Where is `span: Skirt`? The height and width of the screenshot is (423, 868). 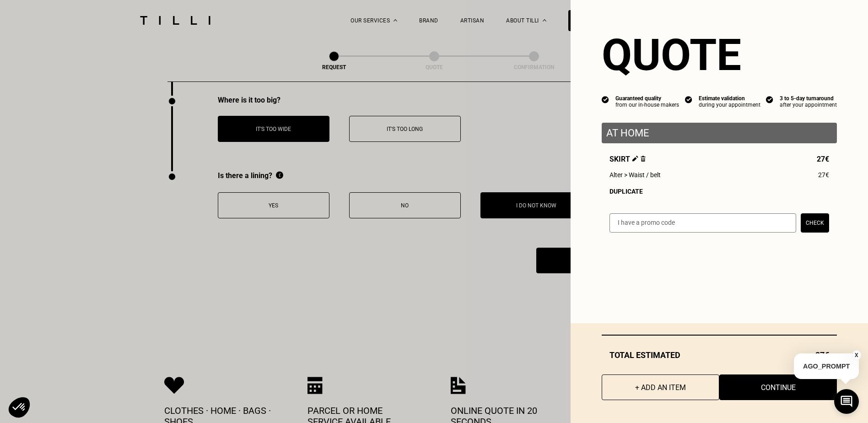
span: Skirt is located at coordinates (627, 159).